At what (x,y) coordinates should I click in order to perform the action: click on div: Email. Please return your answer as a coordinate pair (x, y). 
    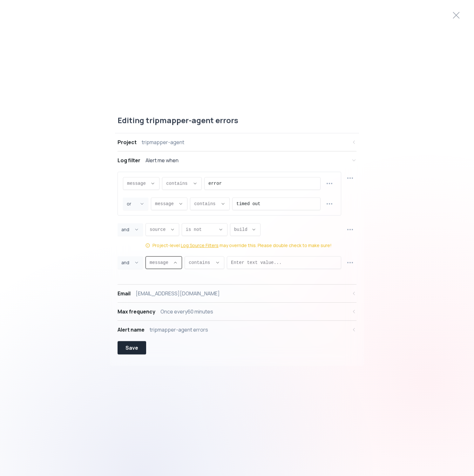
    Looking at the image, I should click on (124, 294).